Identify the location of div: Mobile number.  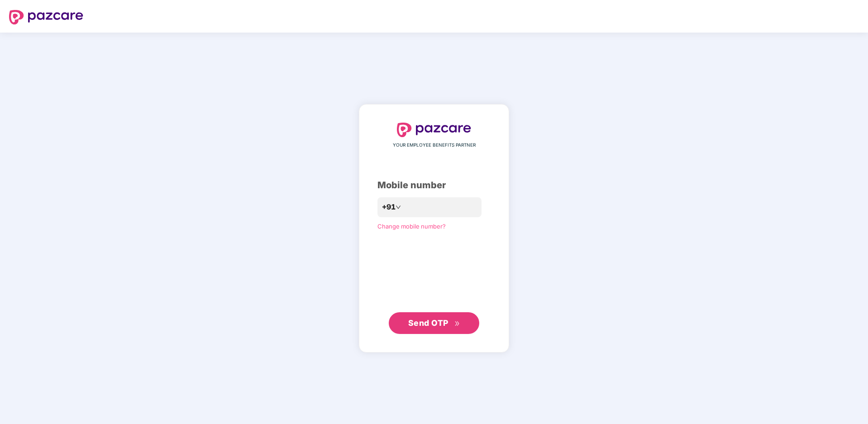
(434, 185).